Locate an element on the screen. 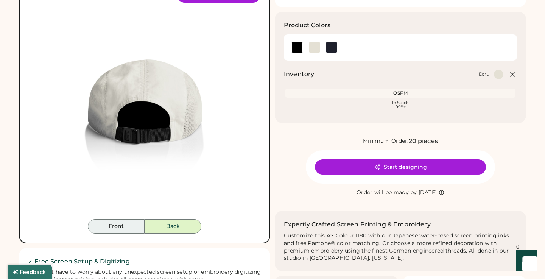  h2: Expertly Crafted Screen Printing & Embroidery is located at coordinates (357, 224).